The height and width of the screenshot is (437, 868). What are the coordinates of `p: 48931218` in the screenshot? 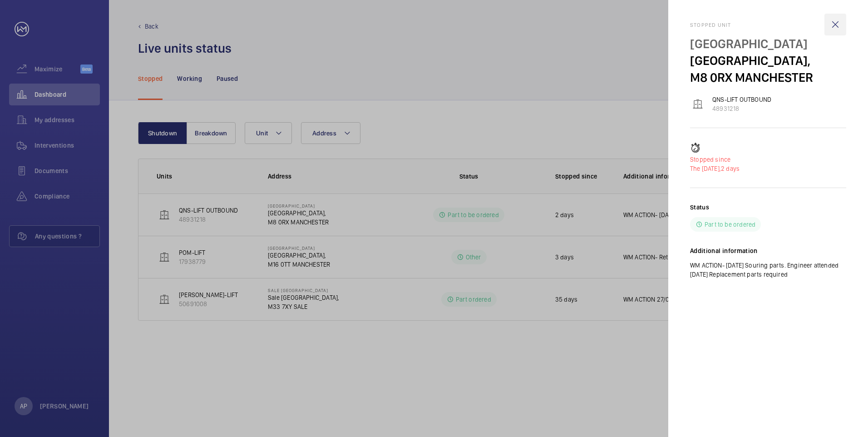 It's located at (742, 109).